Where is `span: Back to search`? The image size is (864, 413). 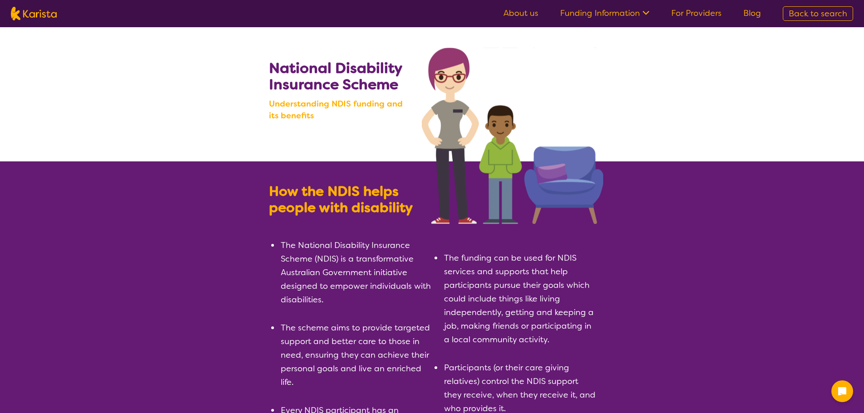 span: Back to search is located at coordinates (818, 14).